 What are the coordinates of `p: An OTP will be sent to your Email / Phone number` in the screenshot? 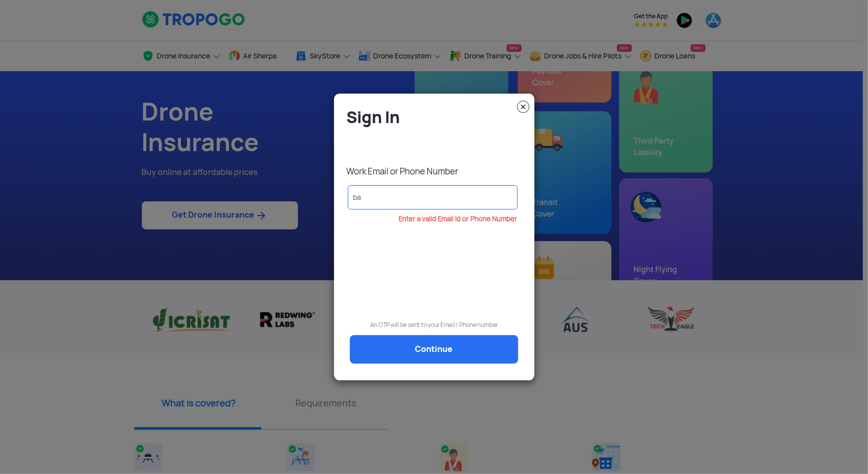 It's located at (434, 325).